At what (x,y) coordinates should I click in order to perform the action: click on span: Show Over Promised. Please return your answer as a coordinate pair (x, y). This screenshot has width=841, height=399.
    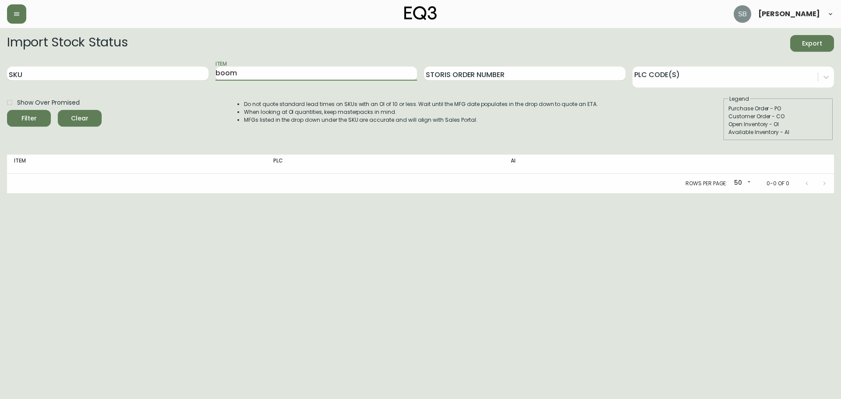
    Looking at the image, I should click on (48, 102).